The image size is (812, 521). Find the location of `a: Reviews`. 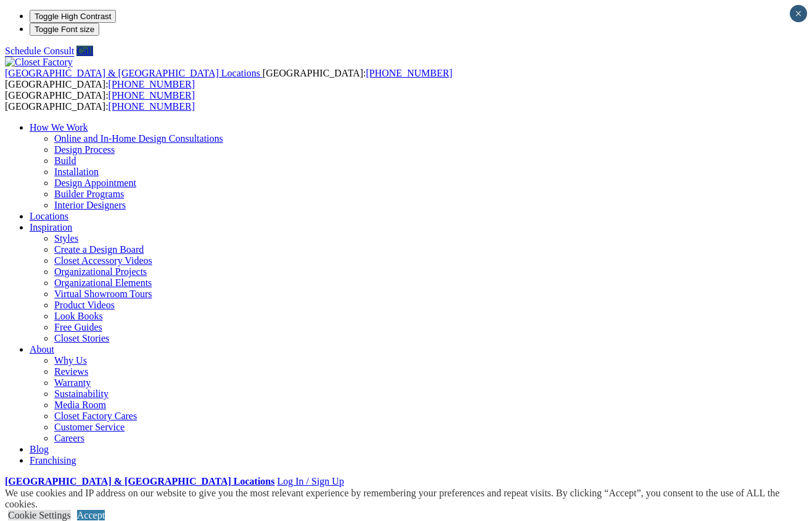

a: Reviews is located at coordinates (71, 371).